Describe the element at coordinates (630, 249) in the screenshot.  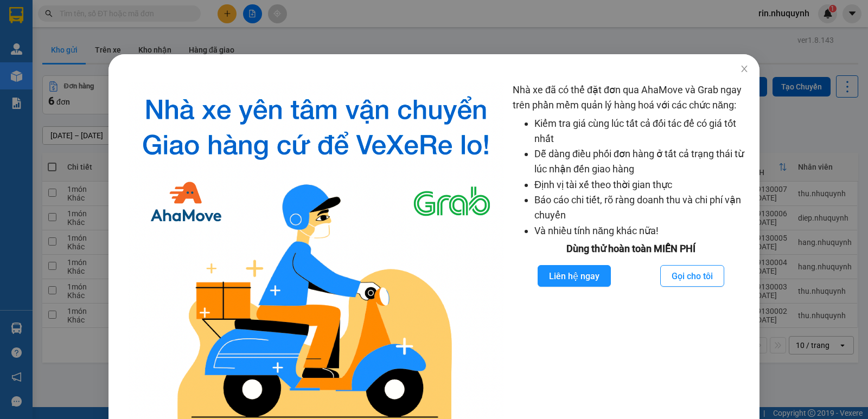
I see `div: Dùng thử hoàn toàn MIỄN PHÍ` at that location.